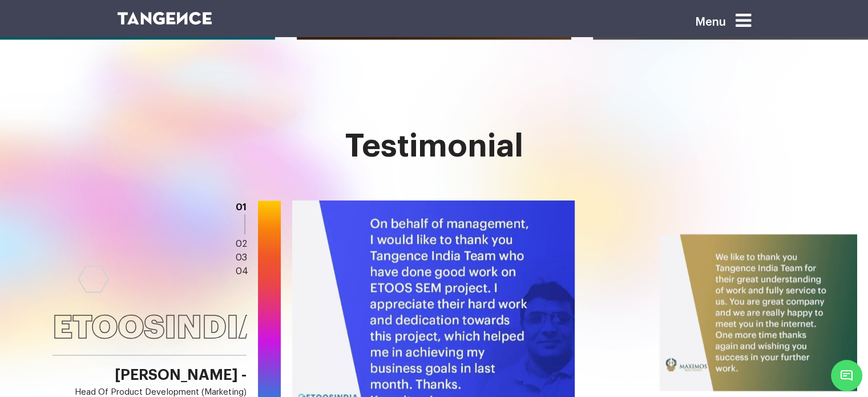  Describe the element at coordinates (846, 376) in the screenshot. I see `div: Chat Widget` at that location.